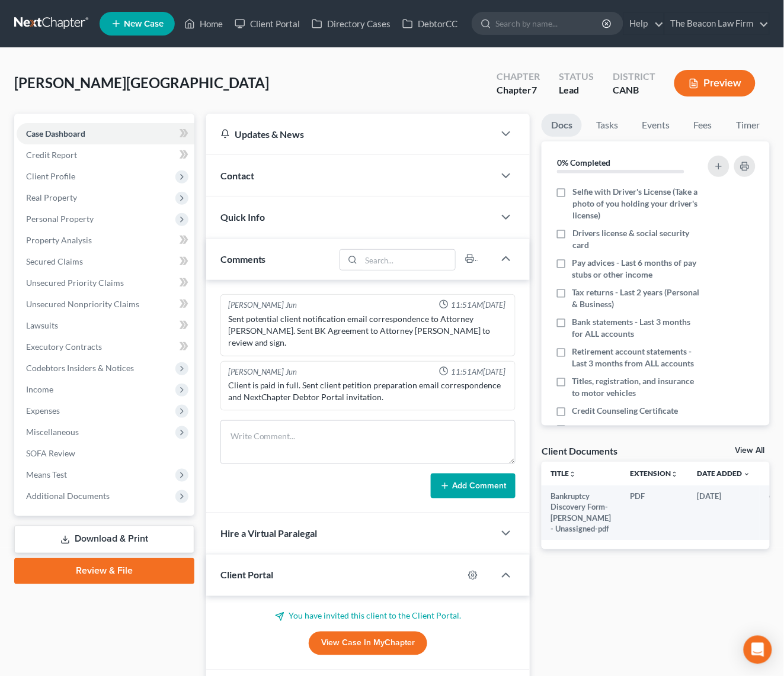 The width and height of the screenshot is (784, 676). Describe the element at coordinates (203, 23) in the screenshot. I see `a: Home` at that location.